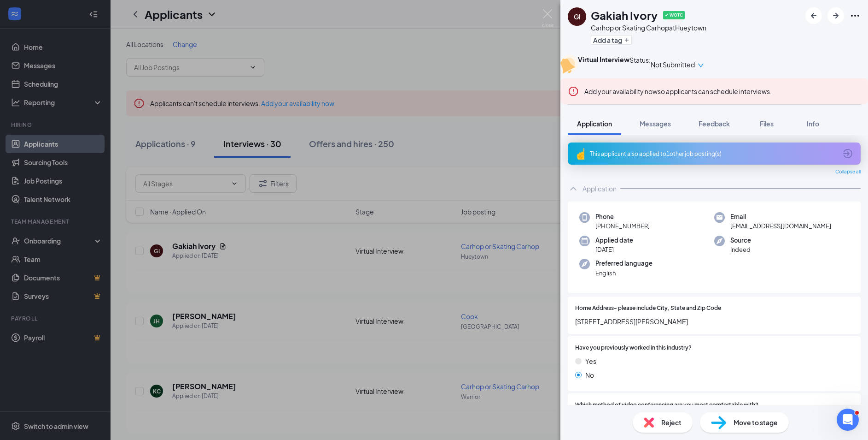 This screenshot has width=868, height=440. What do you see at coordinates (604, 60) in the screenshot?
I see `b: Virtual Interview` at bounding box center [604, 60].